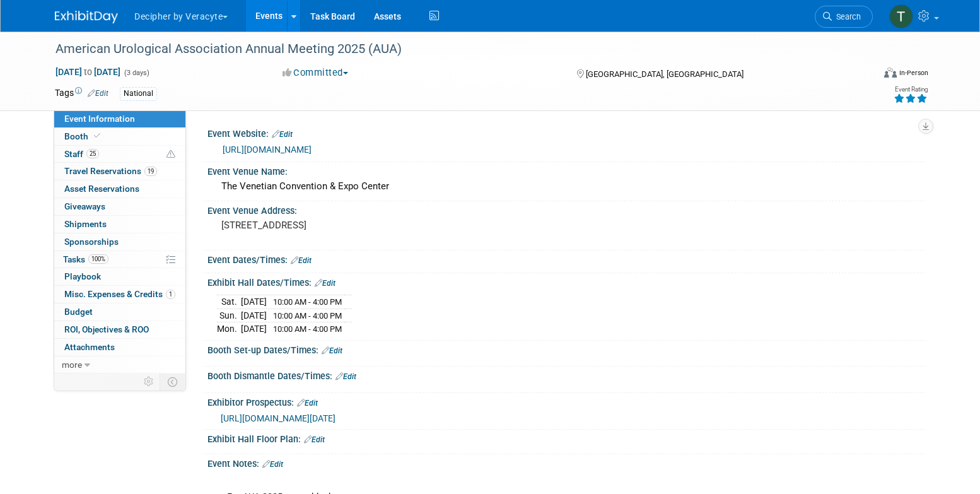 This screenshot has height=494, width=980. I want to click on div: National, so click(138, 93).